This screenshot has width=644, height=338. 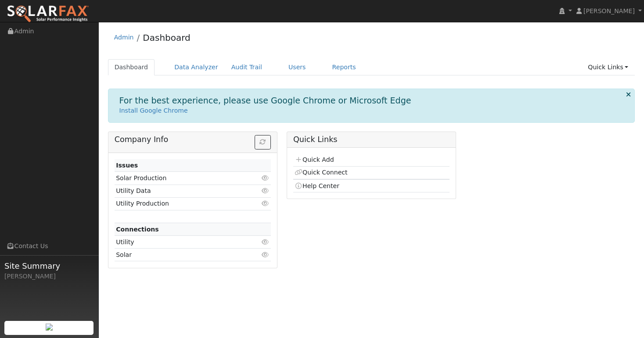 What do you see at coordinates (127, 165) in the screenshot?
I see `strong: Issues` at bounding box center [127, 165].